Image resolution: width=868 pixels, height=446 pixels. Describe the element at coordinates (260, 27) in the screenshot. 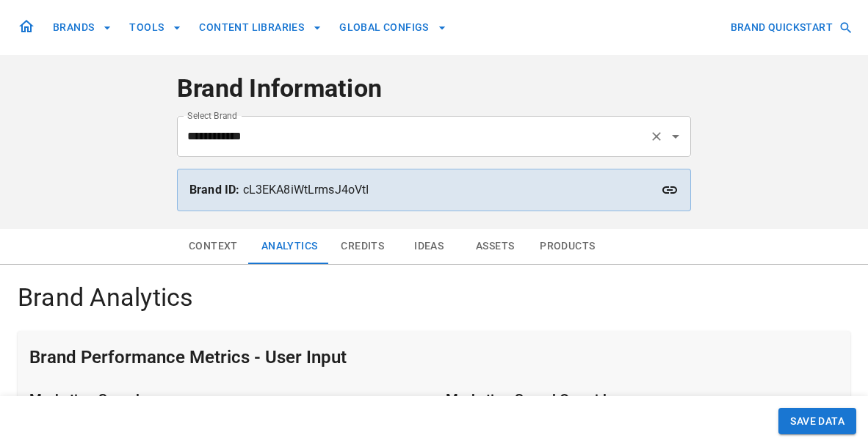

I see `button: CONTENT LIBRARIES` at that location.